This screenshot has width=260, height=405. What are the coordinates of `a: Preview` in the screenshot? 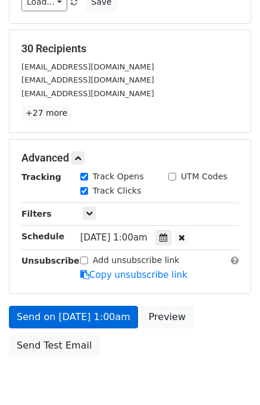 It's located at (167, 318).